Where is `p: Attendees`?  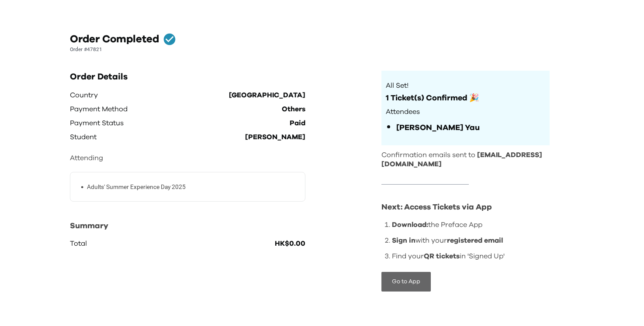 p: Attendees is located at coordinates (465, 112).